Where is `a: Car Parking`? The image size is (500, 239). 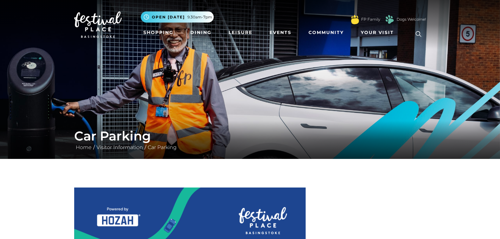
a: Car Parking is located at coordinates (162, 147).